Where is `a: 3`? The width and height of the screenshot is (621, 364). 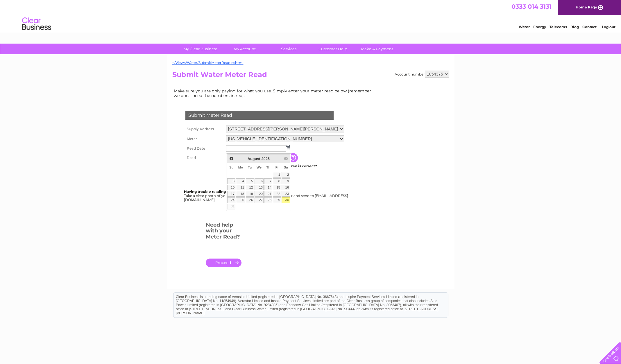
a: 3 is located at coordinates (231, 181).